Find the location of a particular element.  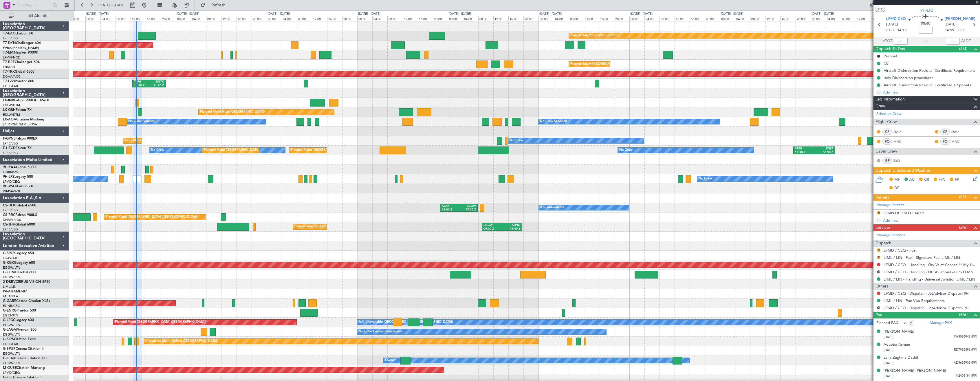

div: No Crew Cannes (Mandelieu) is located at coordinates (380, 332).